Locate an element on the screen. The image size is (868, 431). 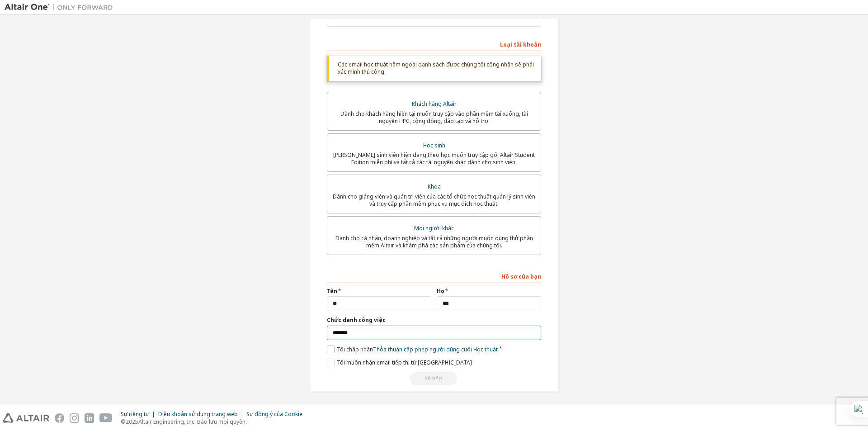
img: instagram.svg is located at coordinates (74, 417).